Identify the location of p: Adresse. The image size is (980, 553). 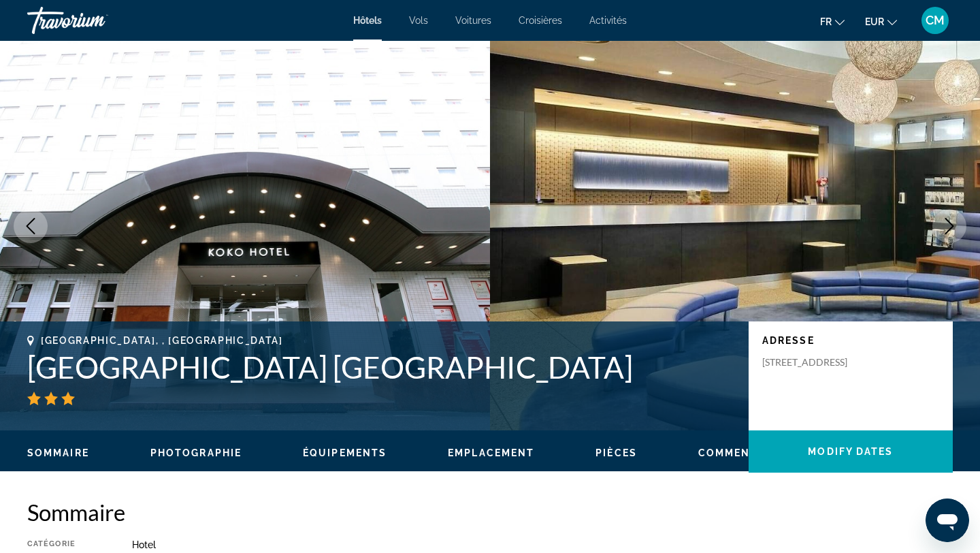
(850, 341).